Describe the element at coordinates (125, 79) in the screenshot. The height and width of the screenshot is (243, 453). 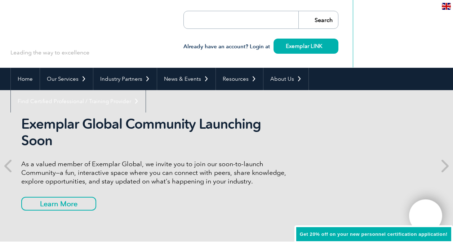
I see `a: Industry Partners` at that location.